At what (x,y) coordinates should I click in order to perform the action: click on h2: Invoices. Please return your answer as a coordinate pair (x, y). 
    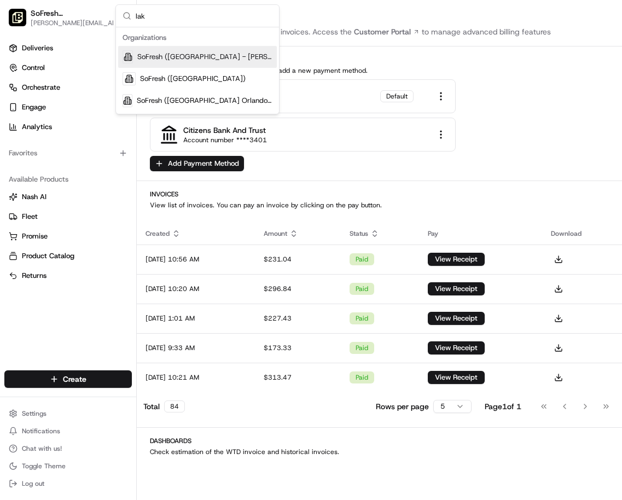
    Looking at the image, I should click on (379, 194).